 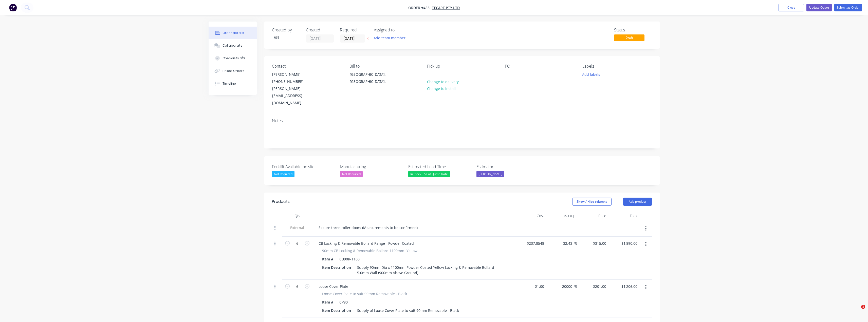 I want to click on button: Change to delivery, so click(x=443, y=81).